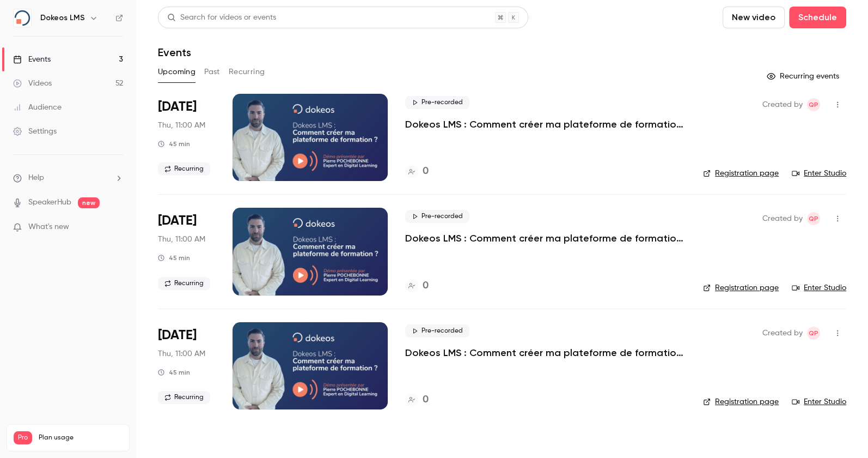  What do you see at coordinates (176, 72) in the screenshot?
I see `button: Upcoming` at bounding box center [176, 72].